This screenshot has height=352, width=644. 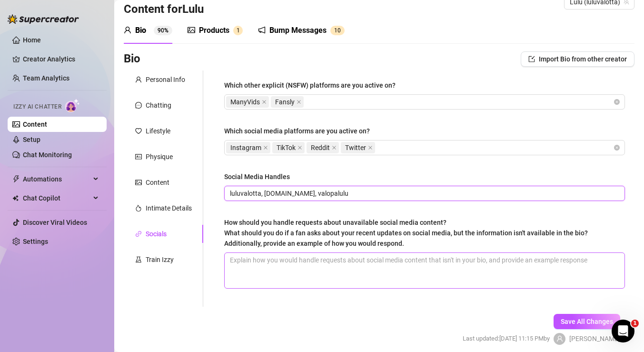 I want to click on img: AI Chatter, so click(x=72, y=105).